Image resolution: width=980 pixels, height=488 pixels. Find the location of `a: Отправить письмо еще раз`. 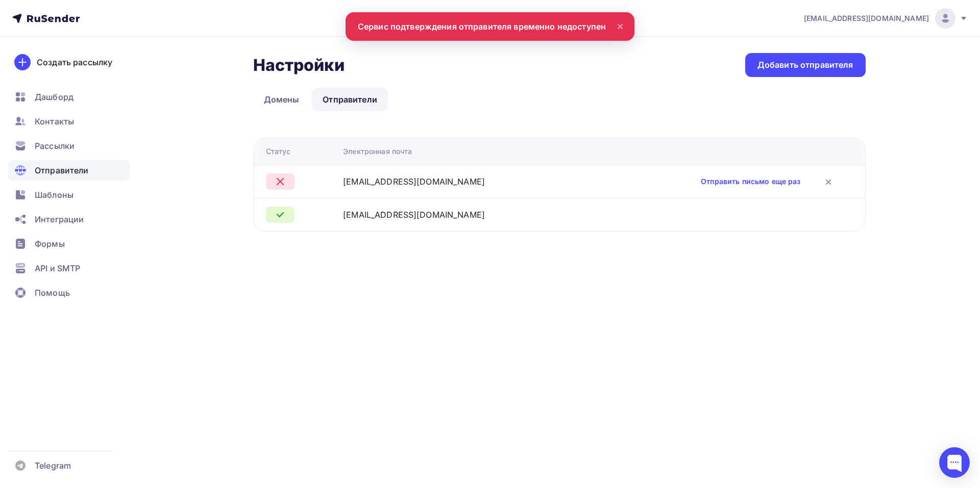

a: Отправить письмо еще раз is located at coordinates (750, 182).